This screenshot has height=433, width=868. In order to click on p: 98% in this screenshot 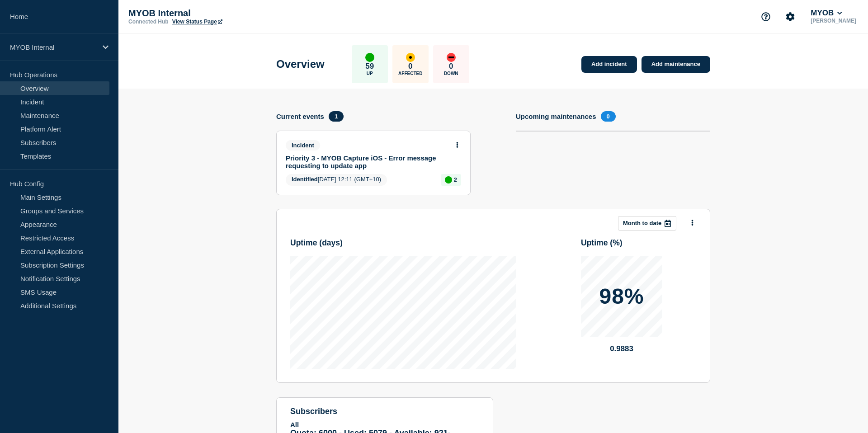, I will do `click(621, 296)`.